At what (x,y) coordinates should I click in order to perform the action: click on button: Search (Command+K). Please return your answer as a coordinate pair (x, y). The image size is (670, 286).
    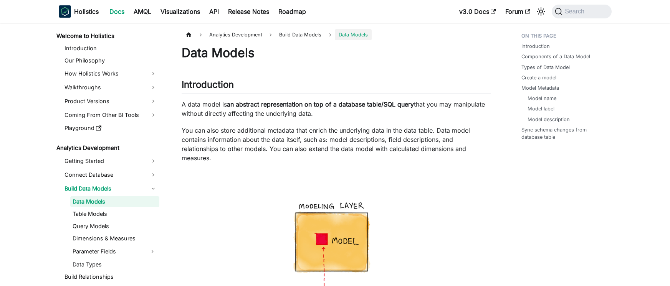
    Looking at the image, I should click on (581, 12).